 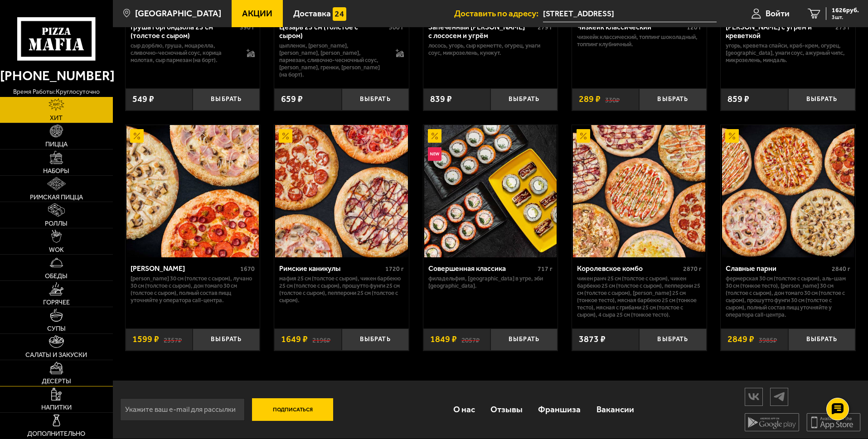 I want to click on span: 2840 г, so click(x=840, y=269).